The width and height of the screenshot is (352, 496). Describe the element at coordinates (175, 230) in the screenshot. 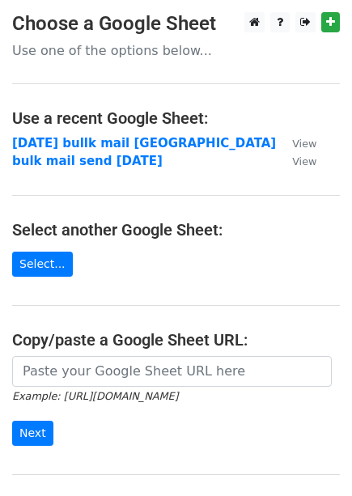

I see `h4: Select another Google Sheet:` at that location.